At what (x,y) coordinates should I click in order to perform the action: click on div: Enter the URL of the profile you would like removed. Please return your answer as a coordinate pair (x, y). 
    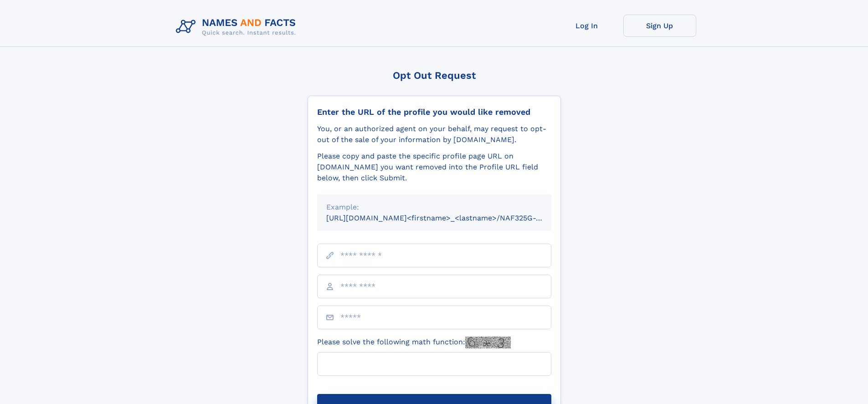
    Looking at the image, I should click on (434, 112).